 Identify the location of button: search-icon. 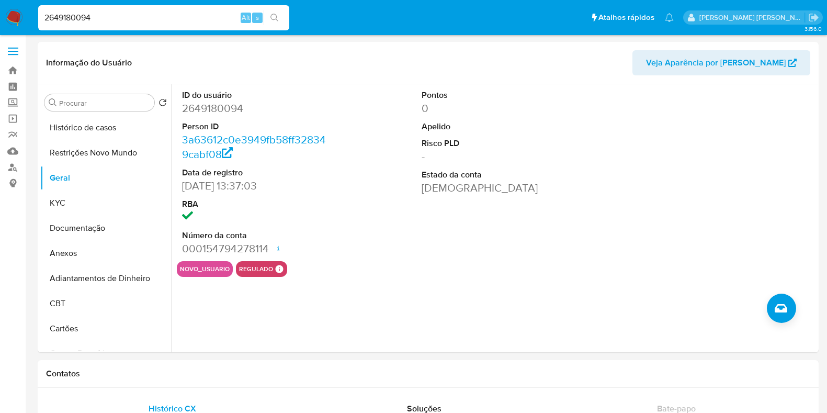
(274, 18).